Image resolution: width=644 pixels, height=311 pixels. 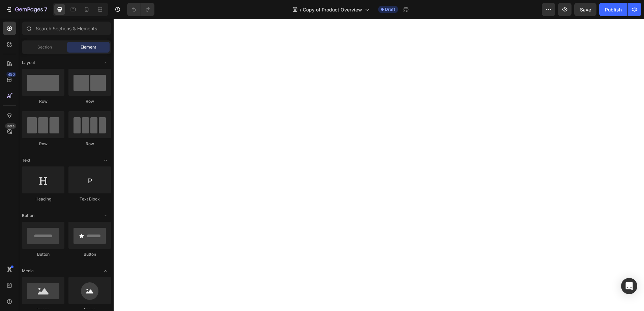 What do you see at coordinates (11, 74) in the screenshot?
I see `div: 450` at bounding box center [11, 74].